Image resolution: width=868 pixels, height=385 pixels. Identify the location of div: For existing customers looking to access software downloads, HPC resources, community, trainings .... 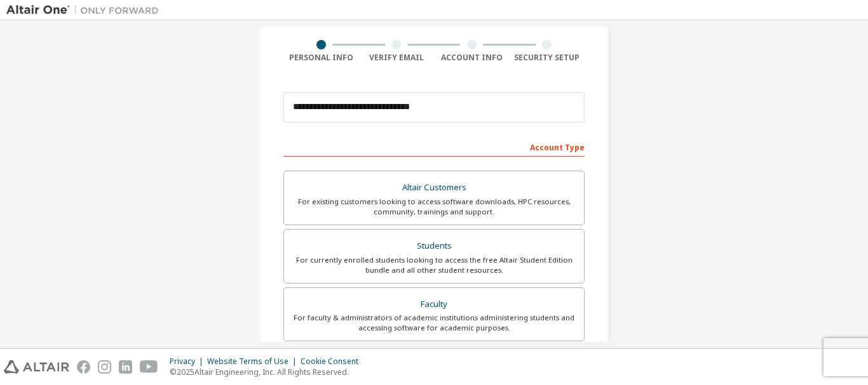
(434, 207).